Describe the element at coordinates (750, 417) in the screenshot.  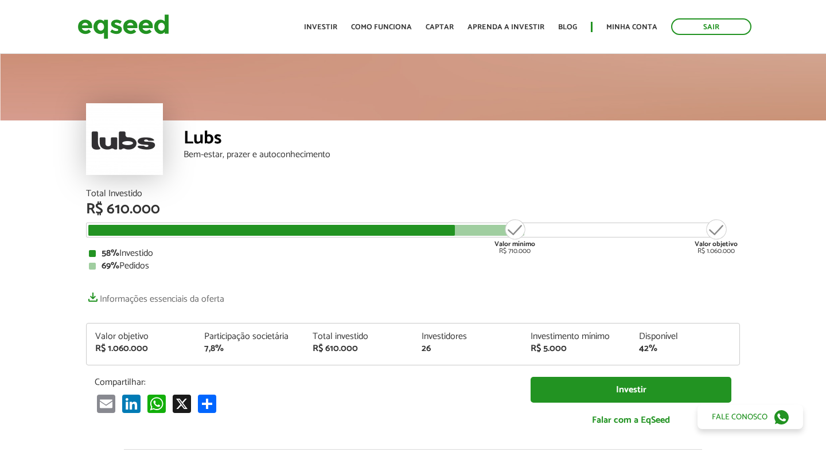
I see `a: Fale conosco` at that location.